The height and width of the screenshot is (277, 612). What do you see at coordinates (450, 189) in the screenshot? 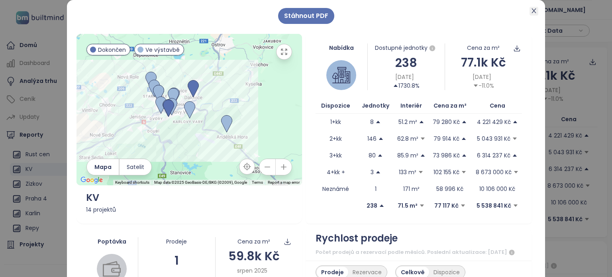
I see `p: 58 996 Kč` at bounding box center [450, 189].